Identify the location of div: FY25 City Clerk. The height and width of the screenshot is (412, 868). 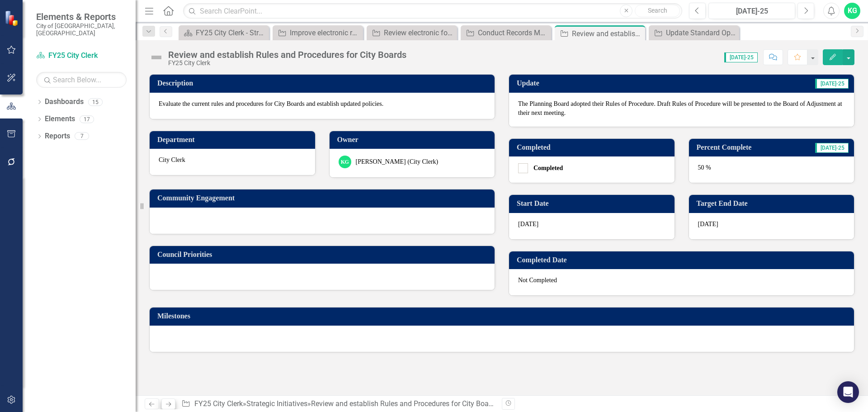
(287, 63).